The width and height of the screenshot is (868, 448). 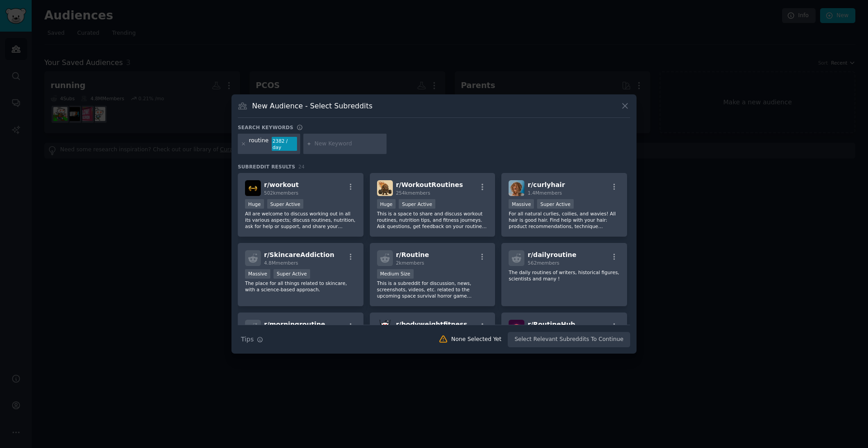 What do you see at coordinates (284, 144) in the screenshot?
I see `div: 2382 / day` at bounding box center [284, 144].